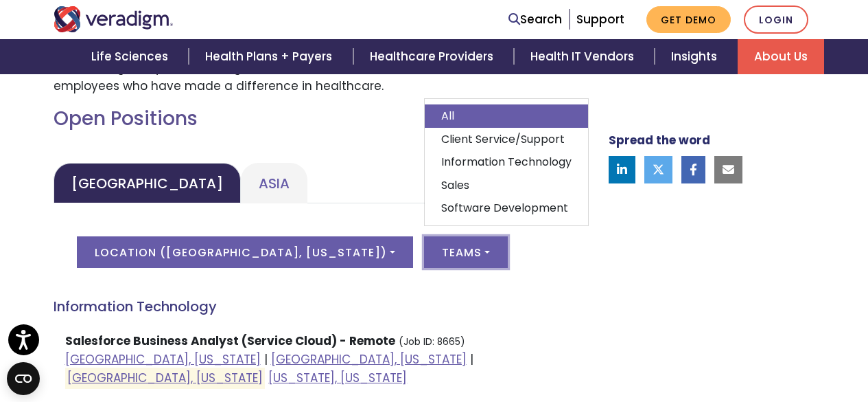 This screenshot has height=402, width=868. I want to click on button: Teams, so click(466, 252).